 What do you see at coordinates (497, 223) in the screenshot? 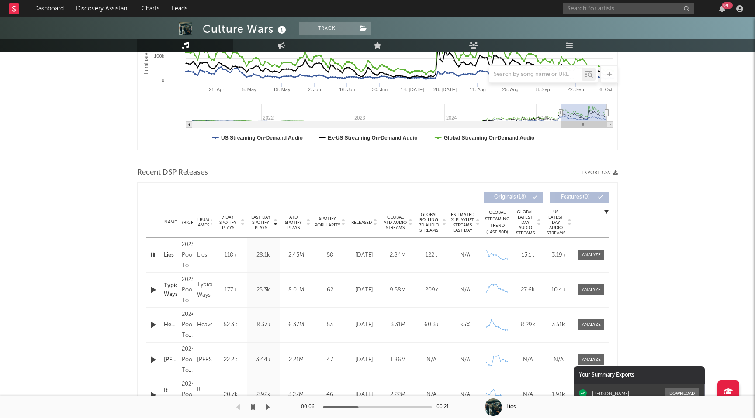
I see `div: Global Streaming Trend (Last 60D)` at bounding box center [497, 223].